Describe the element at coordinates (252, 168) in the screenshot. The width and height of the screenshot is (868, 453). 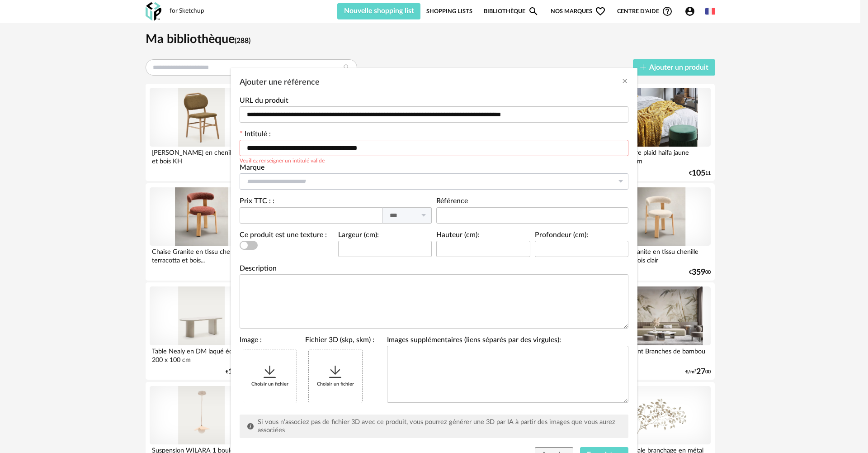
I see `label: Marque` at that location.